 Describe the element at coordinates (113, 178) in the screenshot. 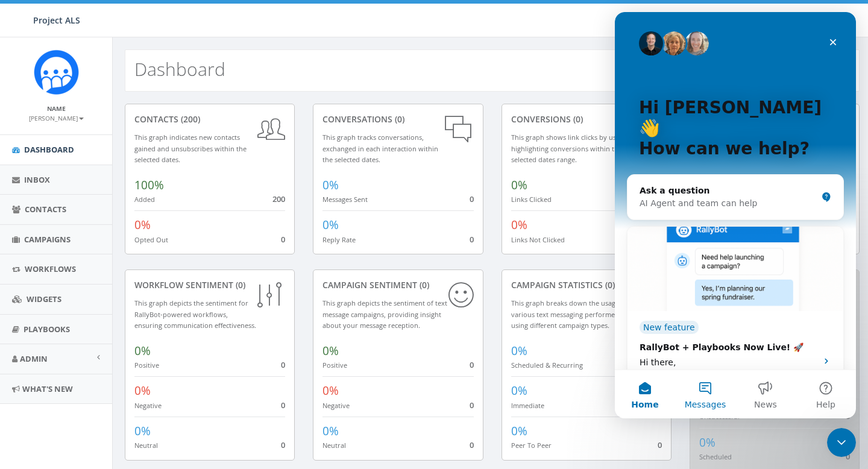

I see `div: Ask a question` at that location.